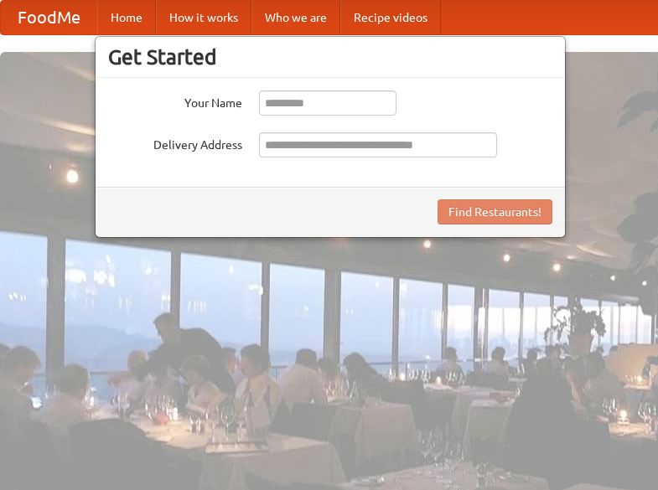 Image resolution: width=658 pixels, height=490 pixels. I want to click on a: FoodMe, so click(49, 18).